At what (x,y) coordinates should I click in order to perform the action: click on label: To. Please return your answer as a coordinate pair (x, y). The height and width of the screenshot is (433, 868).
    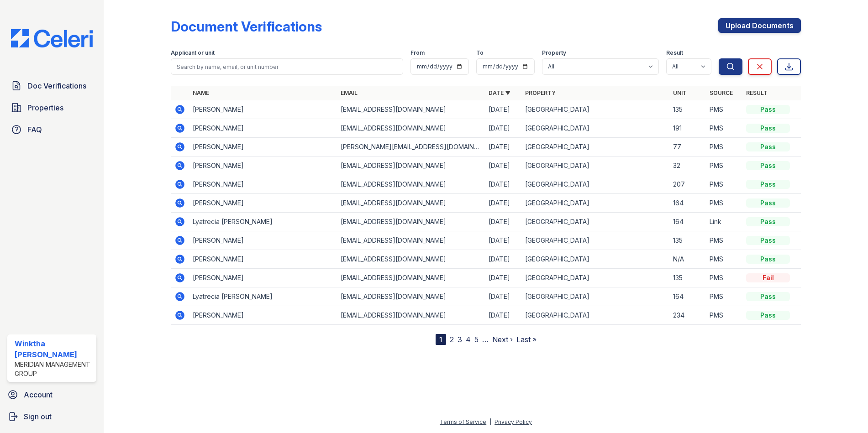
    Looking at the image, I should click on (480, 53).